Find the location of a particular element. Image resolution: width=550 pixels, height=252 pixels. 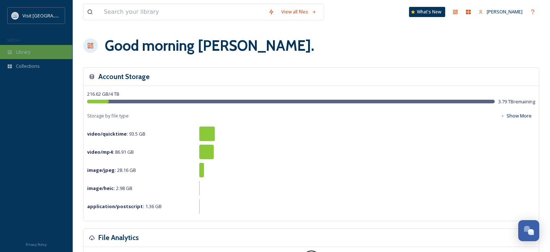

span: Storage by file type is located at coordinates (108, 115).